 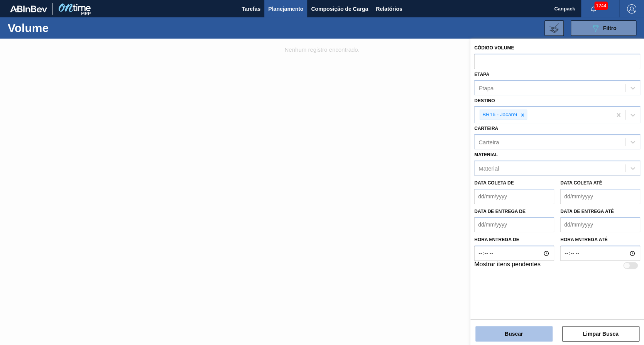 I want to click on label: Hora entrega de, so click(x=514, y=240).